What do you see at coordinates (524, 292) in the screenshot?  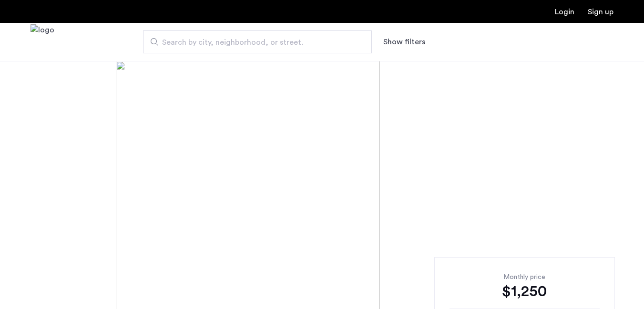 I see `div: $1,250` at bounding box center [524, 292].